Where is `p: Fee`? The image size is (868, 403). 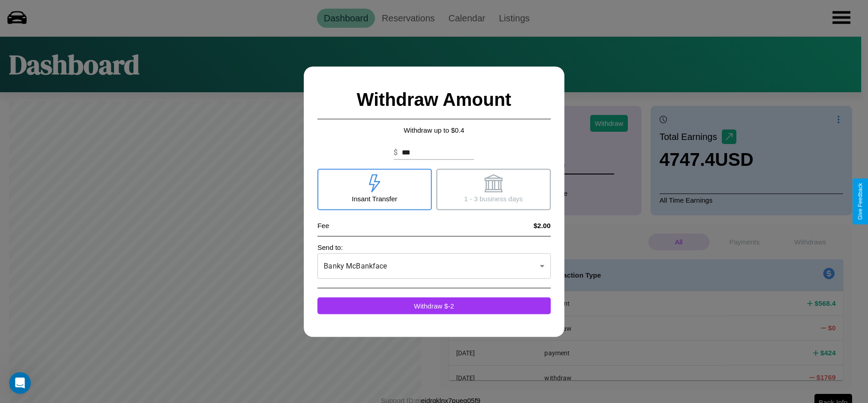 p: Fee is located at coordinates (323, 225).